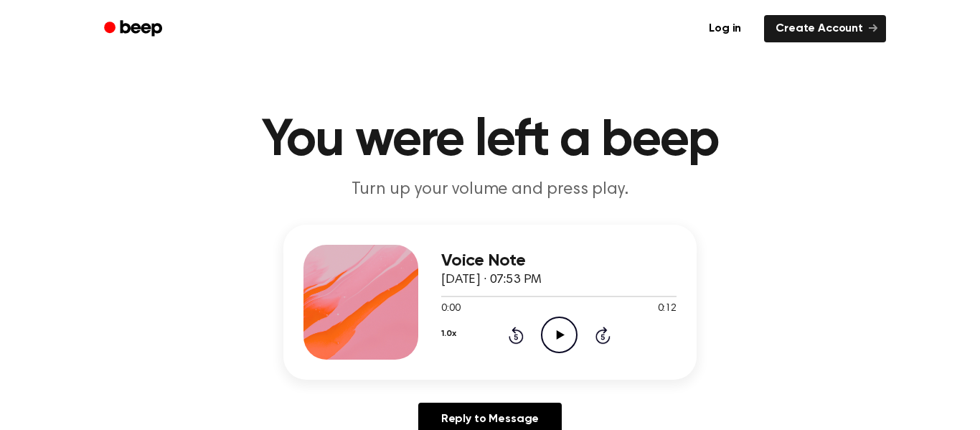 This screenshot has height=430, width=980. I want to click on a: Create Account, so click(825, 29).